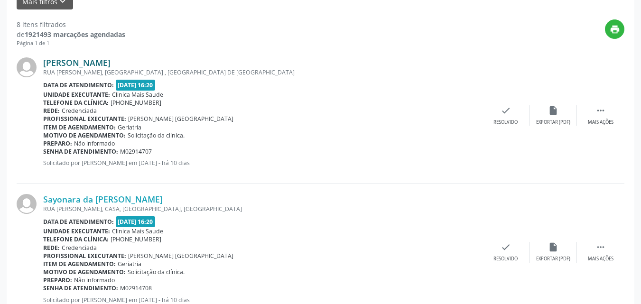  Describe the element at coordinates (71, 24) in the screenshot. I see `div: 8 itens filtrados` at that location.